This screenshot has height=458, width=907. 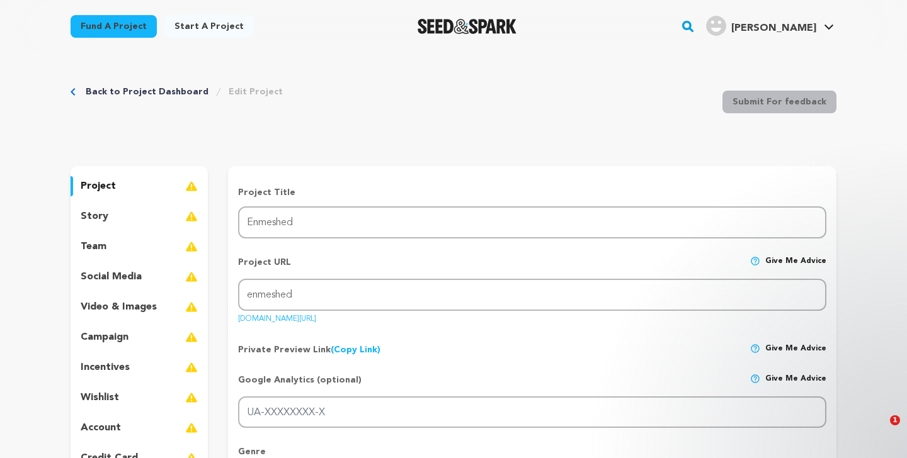 I want to click on button: video & images, so click(x=139, y=307).